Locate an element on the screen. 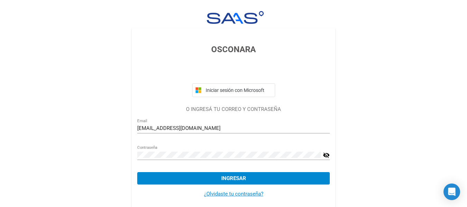  h3: OSCONARA is located at coordinates (233, 49).